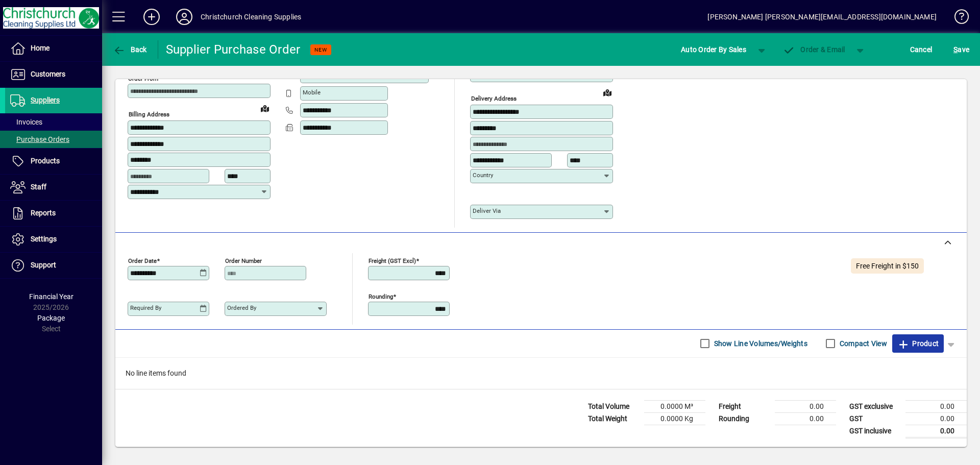 The image size is (980, 465). Describe the element at coordinates (130, 49) in the screenshot. I see `span: Back` at that location.